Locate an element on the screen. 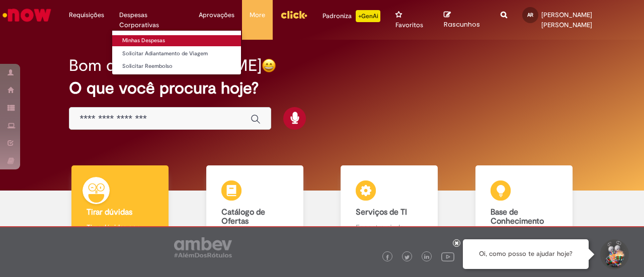 The width and height of the screenshot is (644, 277). b: Catálogo de Ofertas is located at coordinates (243, 217).